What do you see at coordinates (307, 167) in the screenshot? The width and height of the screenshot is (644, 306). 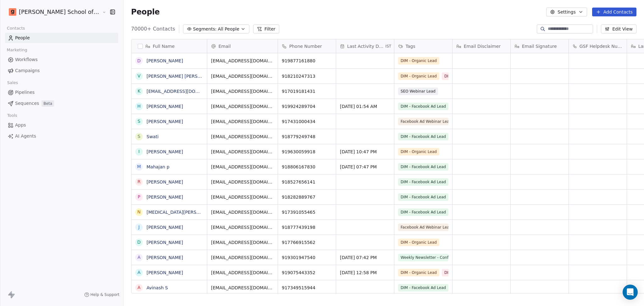 I see `span: 918806167830` at bounding box center [307, 167].